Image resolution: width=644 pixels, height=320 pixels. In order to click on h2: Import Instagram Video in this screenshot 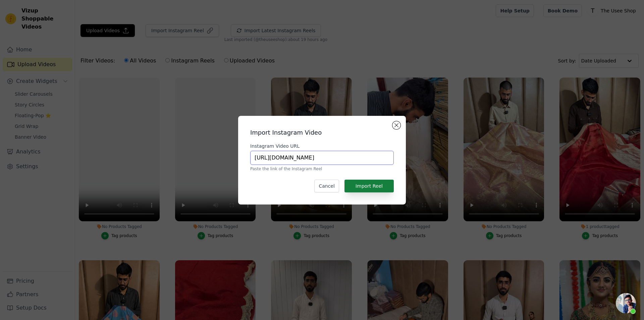, I will do `click(322, 133)`.